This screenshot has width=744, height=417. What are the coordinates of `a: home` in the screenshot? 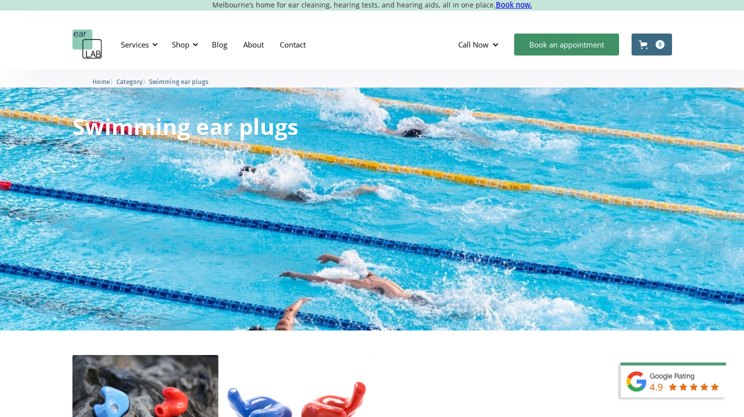 It's located at (87, 44).